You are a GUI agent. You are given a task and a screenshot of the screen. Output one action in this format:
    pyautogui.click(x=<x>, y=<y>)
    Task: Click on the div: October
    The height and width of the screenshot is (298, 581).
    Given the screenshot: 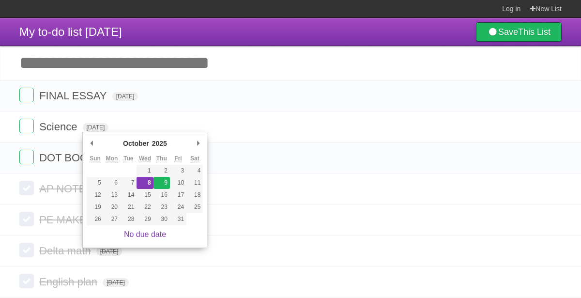 What is the action you would take?
    pyautogui.click(x=136, y=143)
    